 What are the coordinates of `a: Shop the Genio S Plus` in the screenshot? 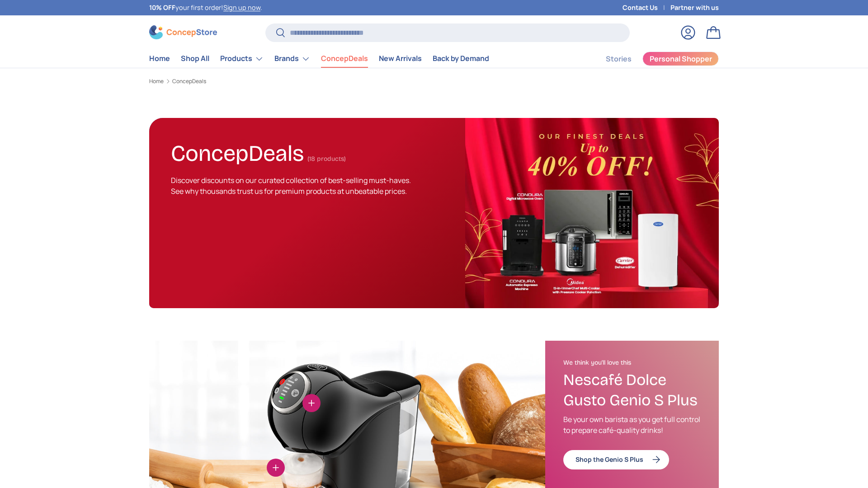 It's located at (616, 459).